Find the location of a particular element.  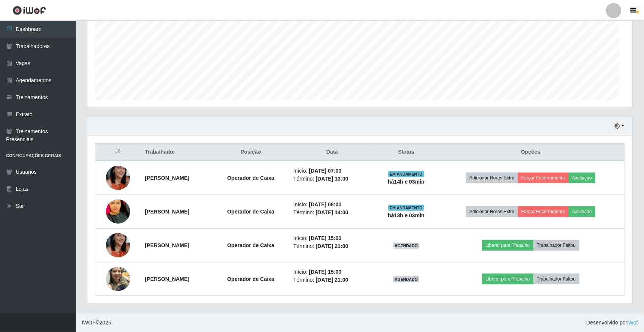

a: iWof is located at coordinates (633, 323).